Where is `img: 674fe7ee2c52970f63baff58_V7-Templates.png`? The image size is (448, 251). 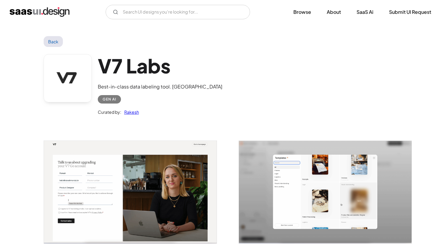
img: 674fe7ee2c52970f63baff58_V7-Templates.png is located at coordinates (325, 192).